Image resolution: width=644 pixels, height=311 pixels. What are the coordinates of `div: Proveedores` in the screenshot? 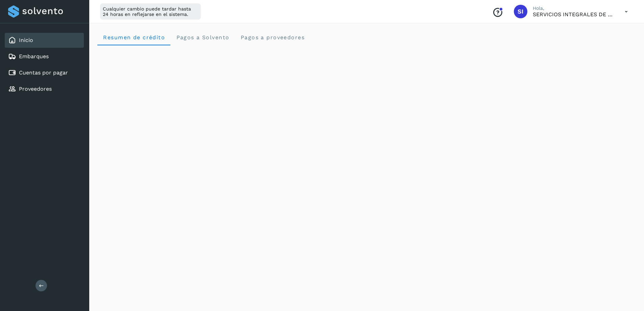 It's located at (44, 89).